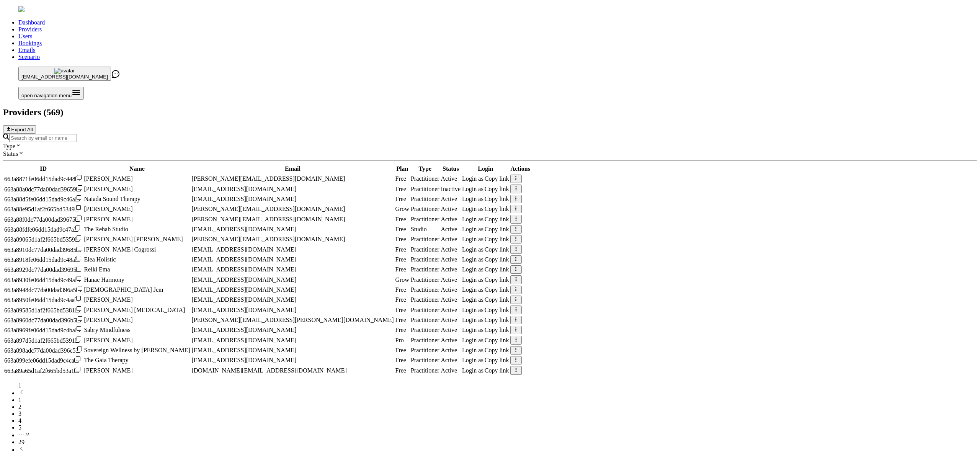 The width and height of the screenshot is (980, 469). Describe the element at coordinates (498, 393) in the screenshot. I see `li: previous page button` at that location.